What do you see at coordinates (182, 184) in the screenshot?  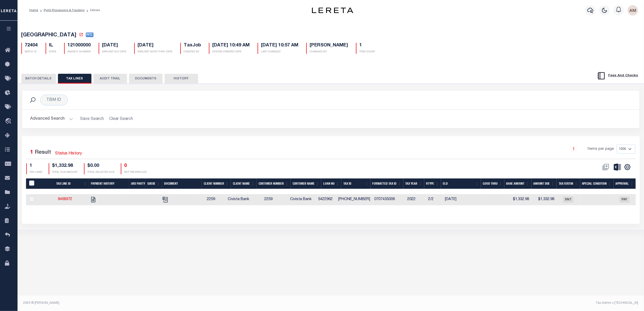 I see `th: Document` at bounding box center [182, 184].